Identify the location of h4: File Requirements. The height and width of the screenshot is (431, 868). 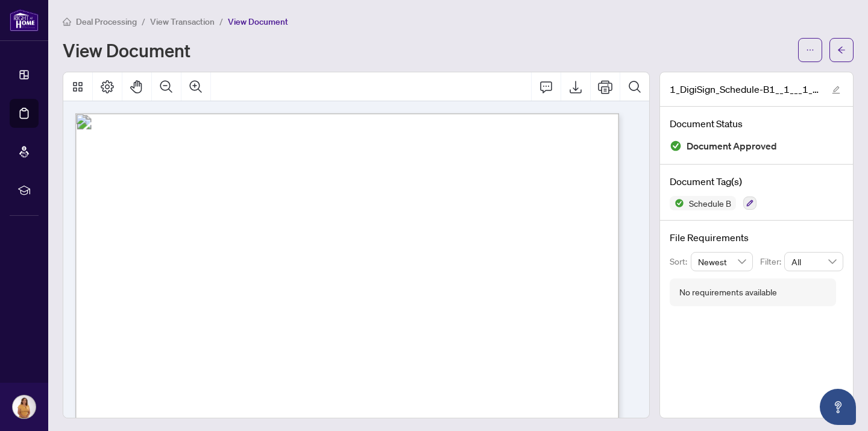
(756, 237).